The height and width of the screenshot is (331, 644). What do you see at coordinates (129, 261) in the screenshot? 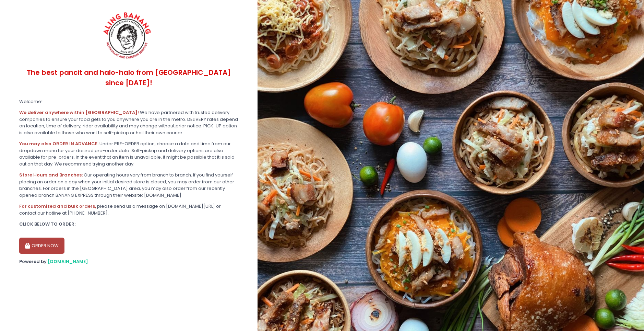
I see `div: Powered by` at bounding box center [129, 261].